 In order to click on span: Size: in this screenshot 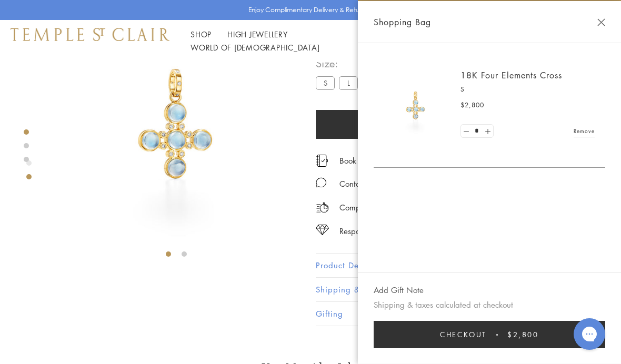, I will do `click(339, 63)`.